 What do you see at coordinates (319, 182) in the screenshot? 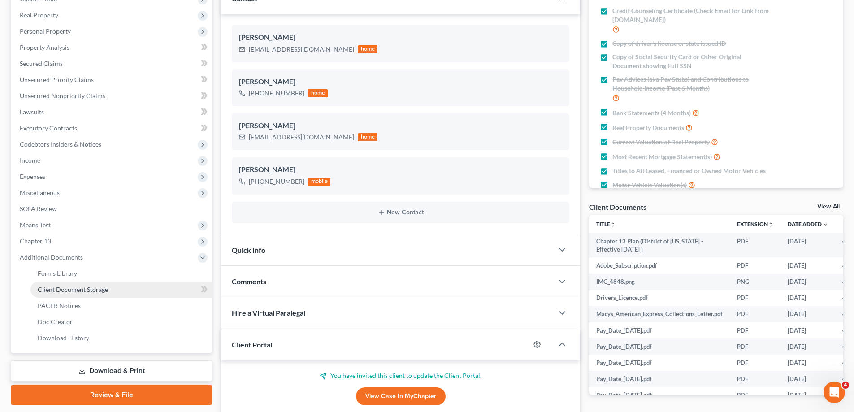
I see `div: mobile` at bounding box center [319, 182].